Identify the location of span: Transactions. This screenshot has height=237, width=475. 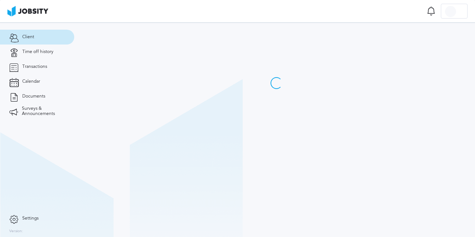
(34, 67).